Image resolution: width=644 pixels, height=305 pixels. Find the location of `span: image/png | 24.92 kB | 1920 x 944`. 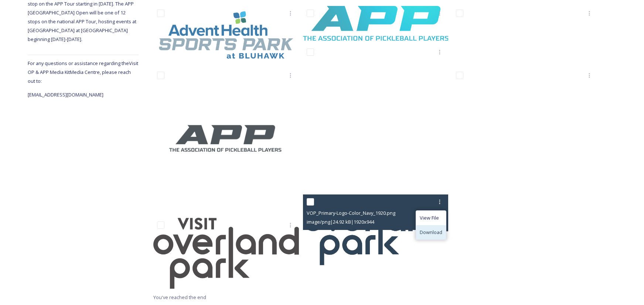

span: image/png | 24.92 kB | 1920 x 944 is located at coordinates (340, 222).